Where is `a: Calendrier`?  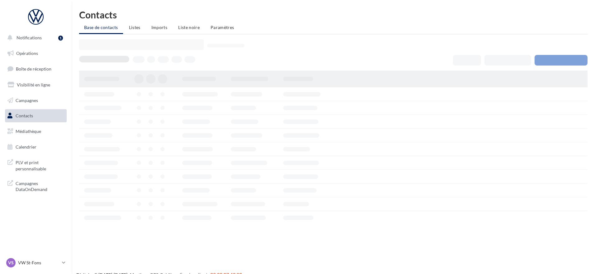
a: Calendrier is located at coordinates (36, 147).